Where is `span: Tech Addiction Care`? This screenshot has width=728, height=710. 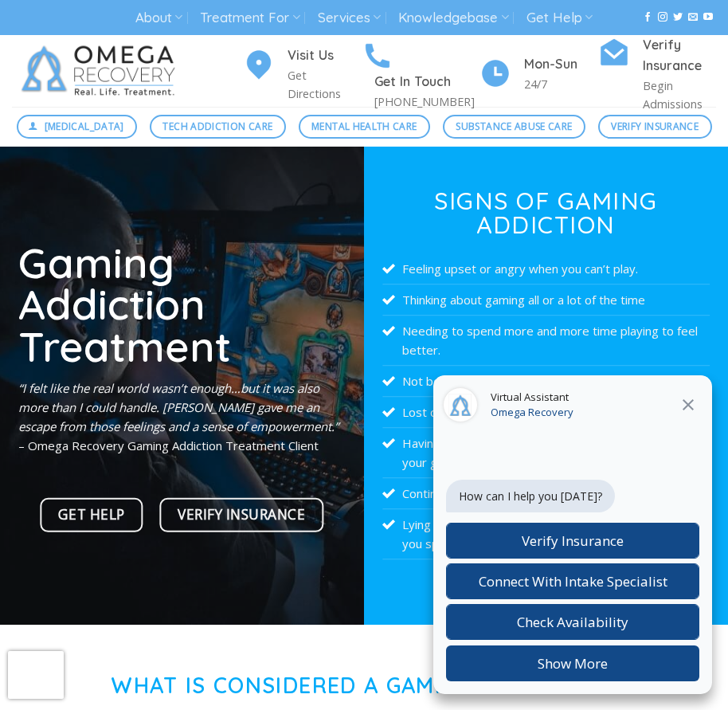 span: Tech Addiction Care is located at coordinates (218, 126).